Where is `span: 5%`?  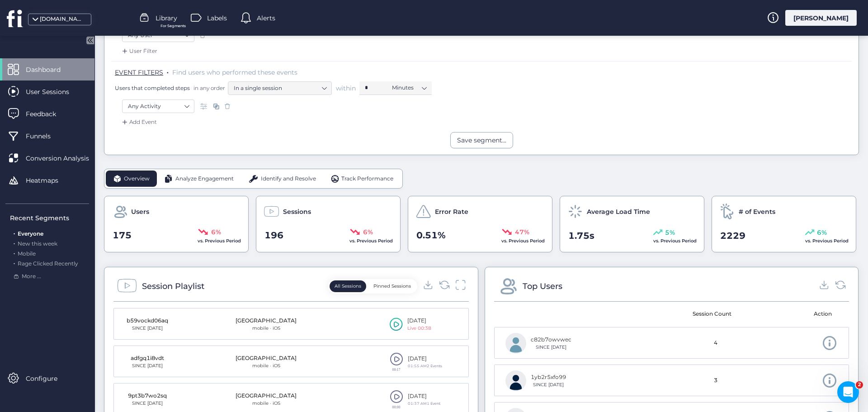 span: 5% is located at coordinates (670, 233).